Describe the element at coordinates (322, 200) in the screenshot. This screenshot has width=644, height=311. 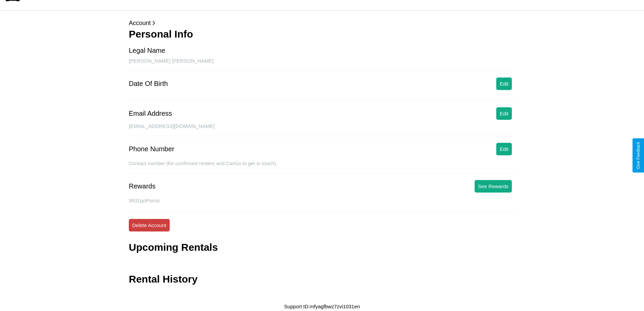
I see `p: 9931 goPoints` at that location.